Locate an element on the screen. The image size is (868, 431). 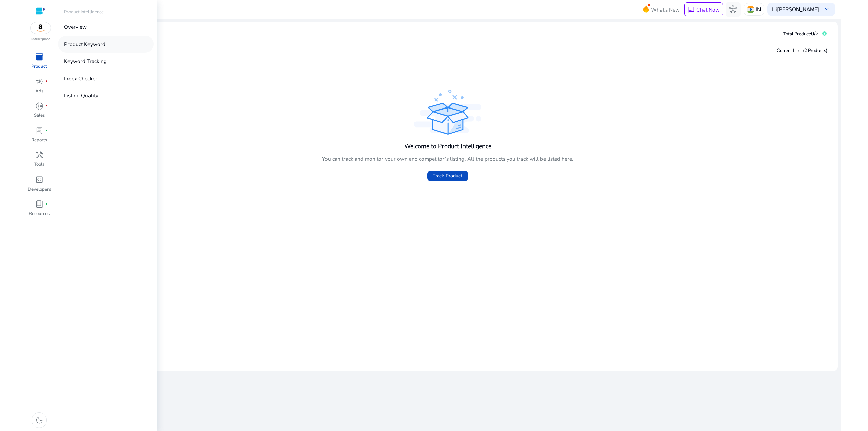
a: campaignfiber_manual_recordAds is located at coordinates (39, 88).